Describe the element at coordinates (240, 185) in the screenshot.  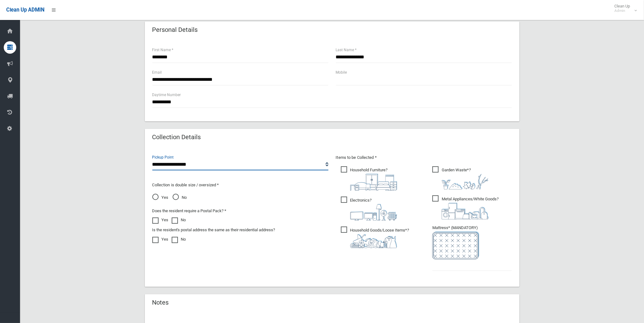
I see `p: Collection is double size / oversized *` at that location.